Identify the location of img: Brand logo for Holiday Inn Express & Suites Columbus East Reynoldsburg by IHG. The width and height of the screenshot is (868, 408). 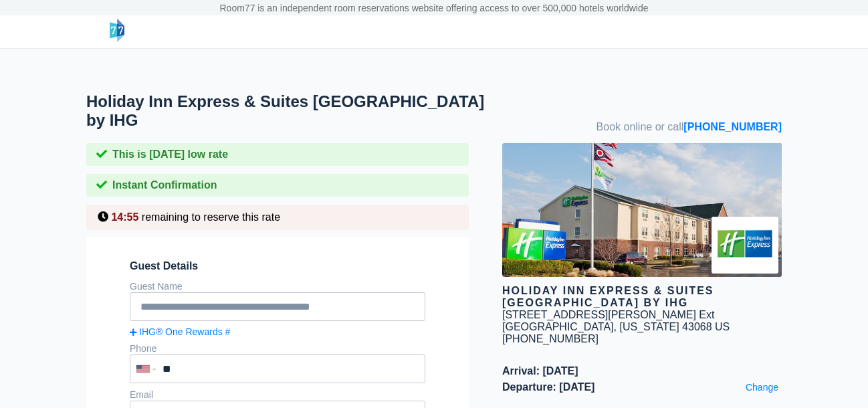
(746, 245).